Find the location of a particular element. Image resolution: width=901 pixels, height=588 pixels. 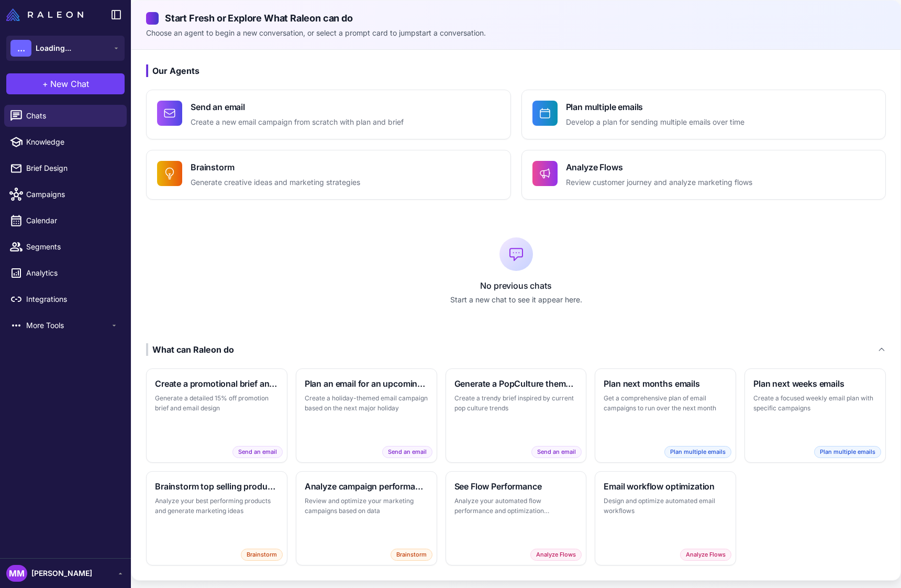

h3: Plan next months emails is located at coordinates (665, 384).